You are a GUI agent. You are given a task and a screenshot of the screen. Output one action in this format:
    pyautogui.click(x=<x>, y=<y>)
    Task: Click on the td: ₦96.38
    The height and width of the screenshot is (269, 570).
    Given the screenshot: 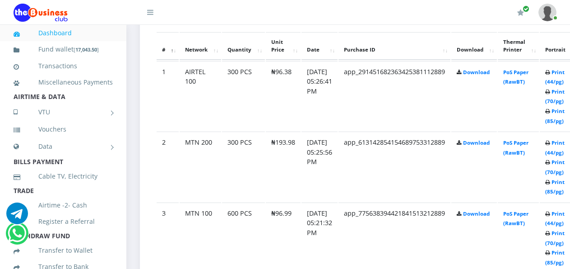 What is the action you would take?
    pyautogui.click(x=283, y=96)
    